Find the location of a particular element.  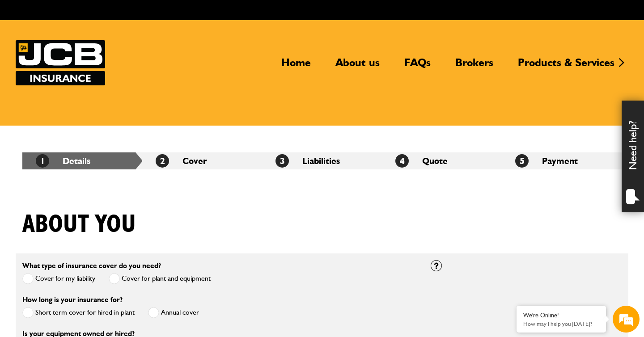

a: Brokers is located at coordinates (474, 66).